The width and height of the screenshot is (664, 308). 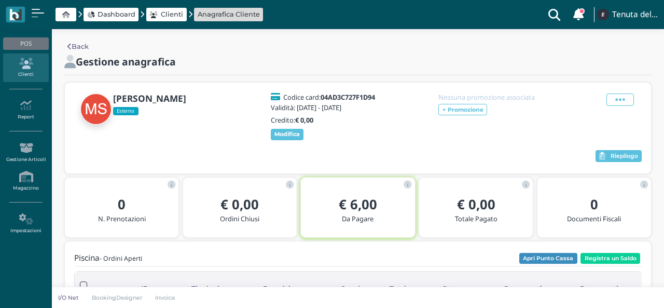 What do you see at coordinates (111, 14) in the screenshot?
I see `a: Dashboard` at bounding box center [111, 14].